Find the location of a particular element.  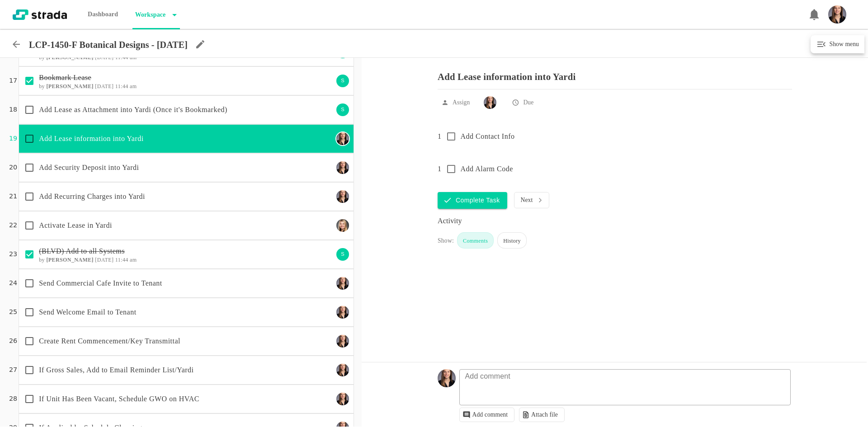

p: 19 is located at coordinates (13, 139).